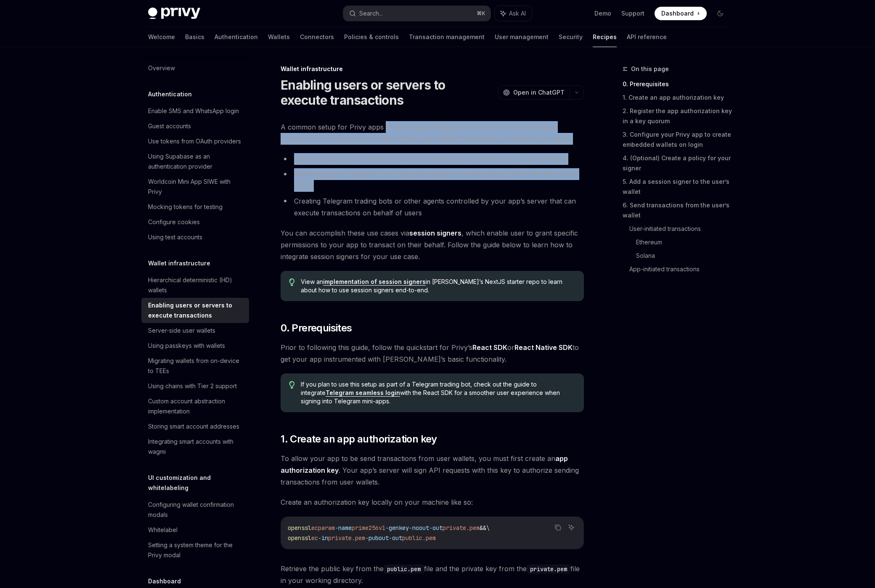 The image size is (875, 588). I want to click on span: openssl, so click(299, 528).